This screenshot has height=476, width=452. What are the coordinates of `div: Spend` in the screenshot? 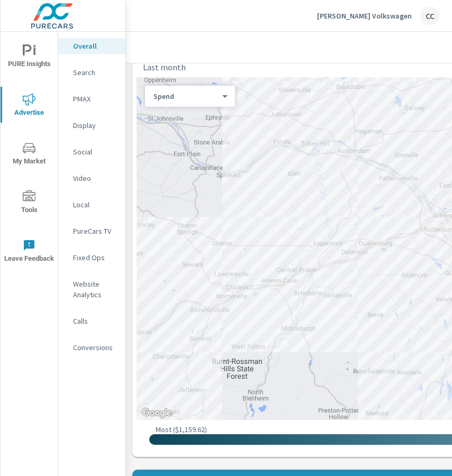 It's located at (186, 96).